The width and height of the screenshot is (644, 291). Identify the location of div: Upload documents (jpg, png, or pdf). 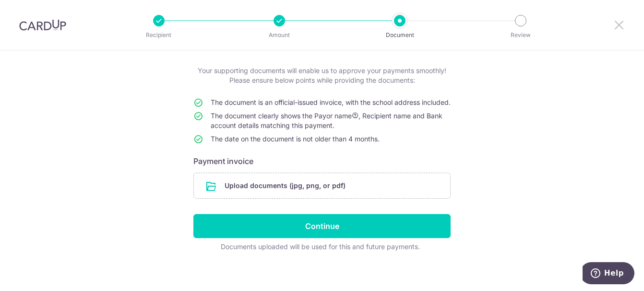
(322, 186).